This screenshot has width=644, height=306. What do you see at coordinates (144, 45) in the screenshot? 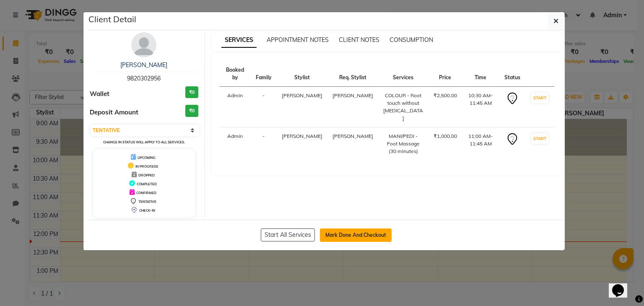
I see `img: avatar` at bounding box center [144, 45].